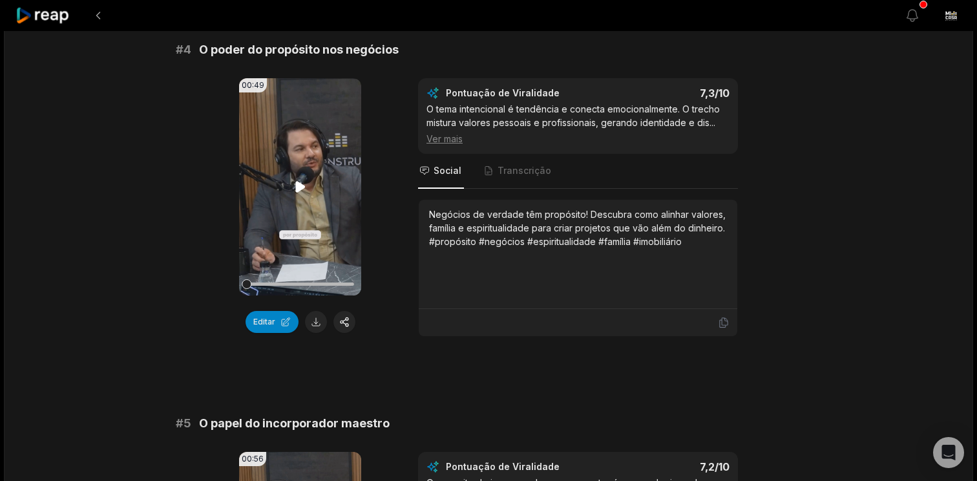 Image resolution: width=977 pixels, height=481 pixels. What do you see at coordinates (187, 423) in the screenshot?
I see `font: 5` at bounding box center [187, 423].